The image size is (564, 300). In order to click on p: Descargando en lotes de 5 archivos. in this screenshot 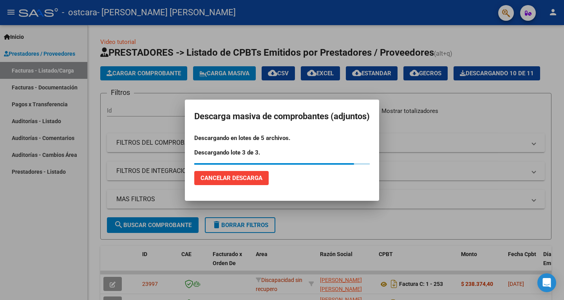, I will do `click(282, 138)`.